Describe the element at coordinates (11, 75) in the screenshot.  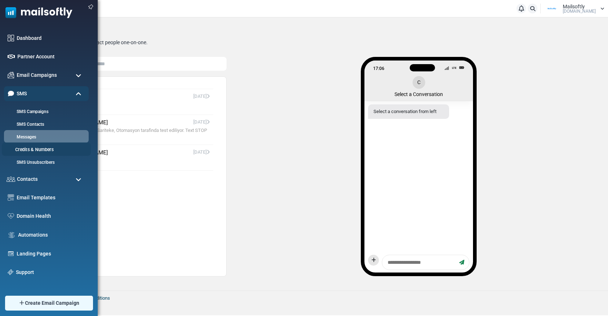
I see `img: campaigns-icon.png` at that location.